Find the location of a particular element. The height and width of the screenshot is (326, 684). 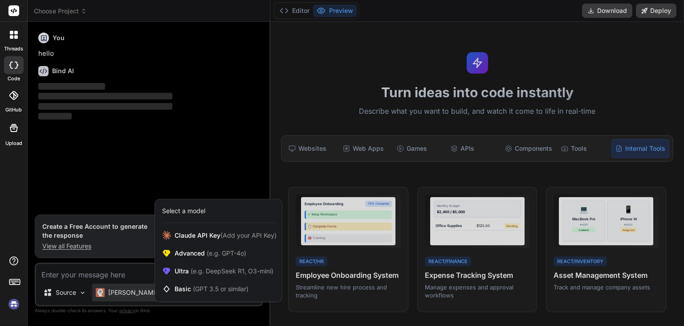

img: signin is located at coordinates (14, 304).